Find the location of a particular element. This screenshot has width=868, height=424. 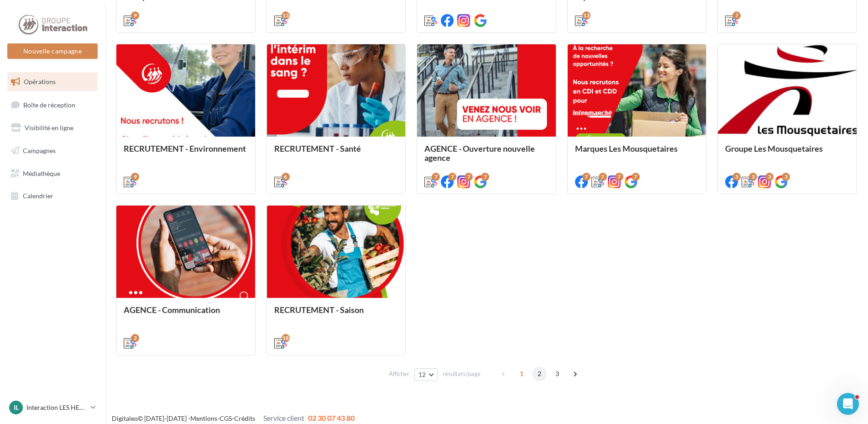

span: 3 is located at coordinates (557, 374).